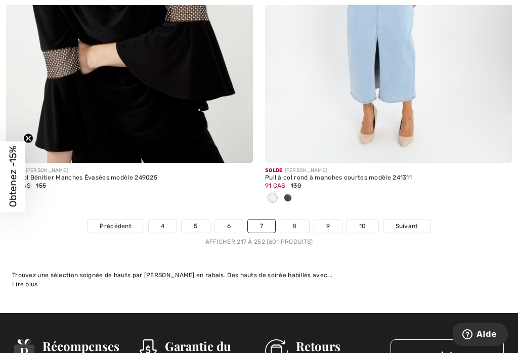 This screenshot has height=353, width=518. Describe the element at coordinates (363, 226) in the screenshot. I see `a: 10` at that location.